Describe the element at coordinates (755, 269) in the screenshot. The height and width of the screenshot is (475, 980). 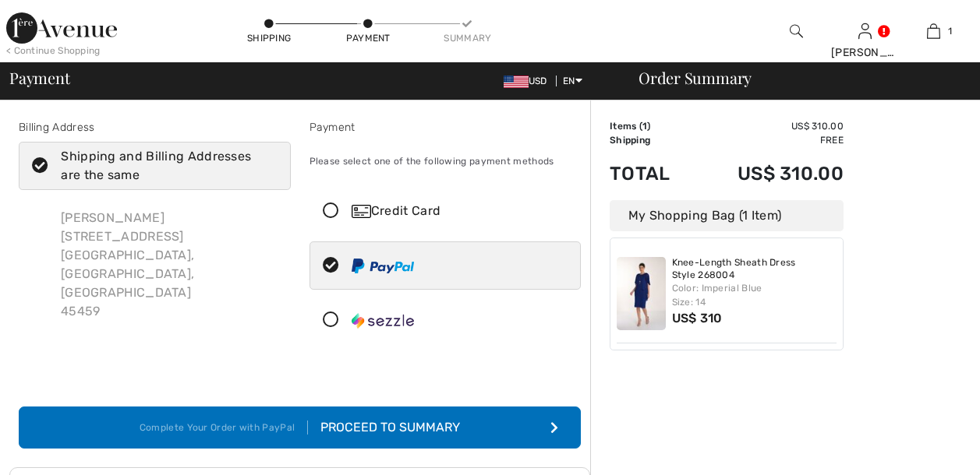
I see `a: Knee-Length Sheath Dress Style 268004` at that location.